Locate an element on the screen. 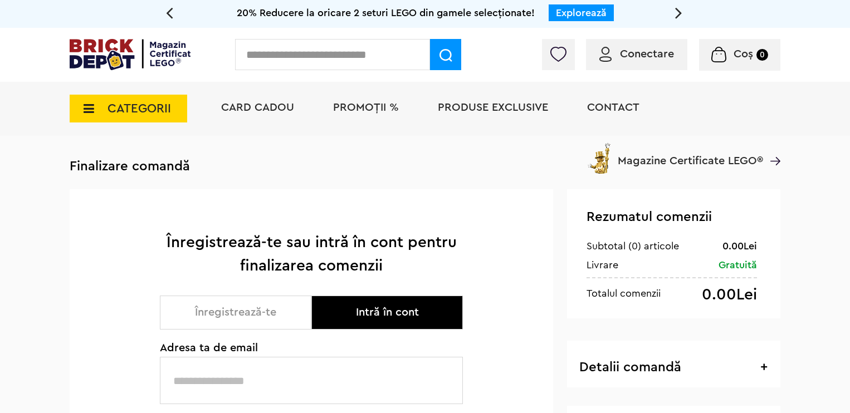 The height and width of the screenshot is (413, 850). span: Coș is located at coordinates (743, 54).